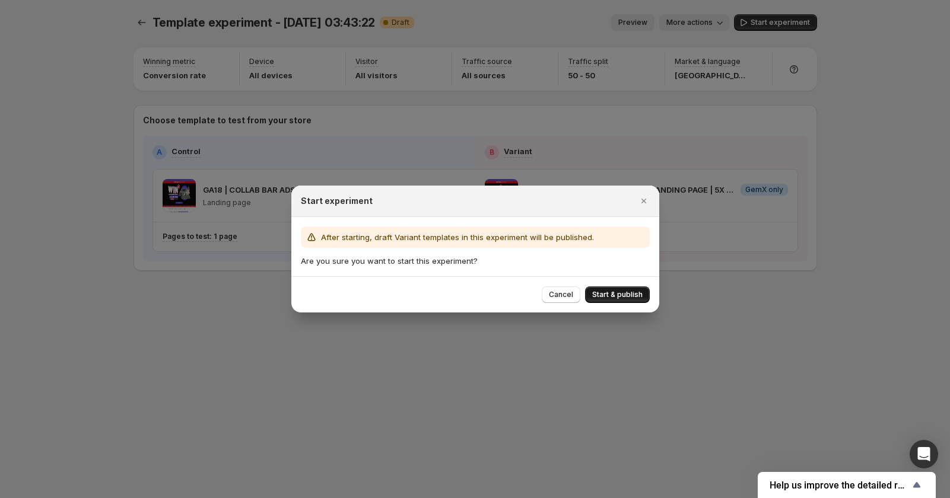 The height and width of the screenshot is (498, 950). Describe the element at coordinates (336, 201) in the screenshot. I see `h2: Start experiment` at that location.